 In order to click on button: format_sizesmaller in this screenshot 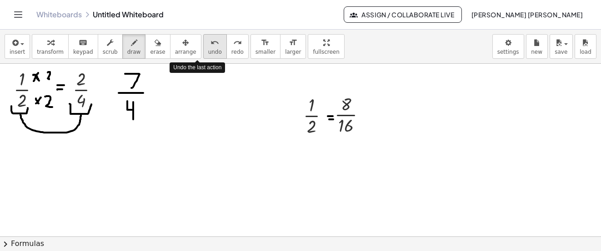, I will do `click(266, 46)`.